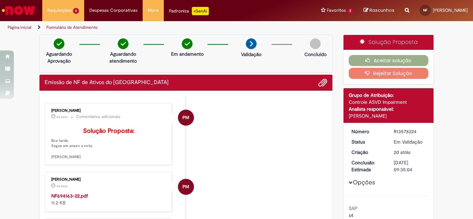 This screenshot has width=473, height=219. Describe the element at coordinates (70, 196) in the screenshot. I see `a: NF694163-22.pdf` at that location.